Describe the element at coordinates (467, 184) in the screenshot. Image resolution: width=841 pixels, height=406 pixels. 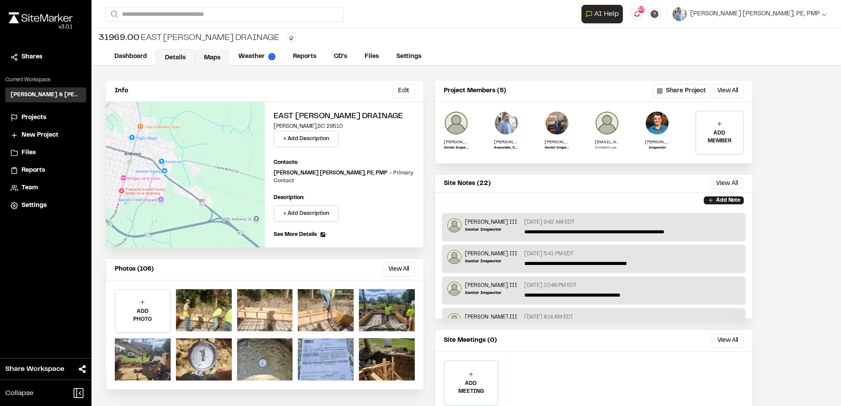
I see `p: Site Notes (22)` at that location.